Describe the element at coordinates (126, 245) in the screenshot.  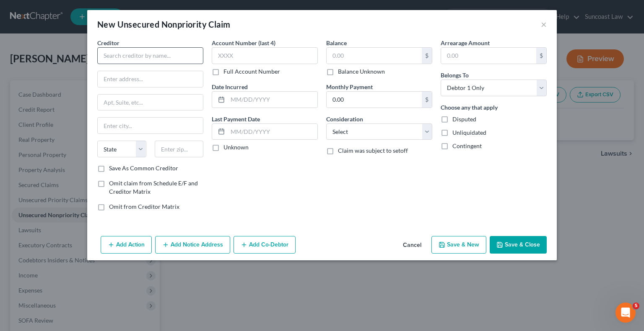
I see `button: Add Action` at that location.